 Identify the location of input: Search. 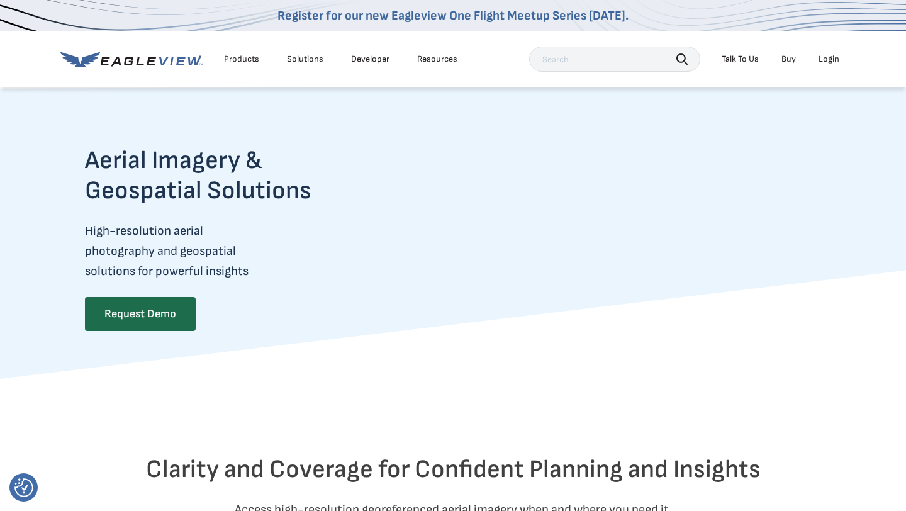
(615, 59).